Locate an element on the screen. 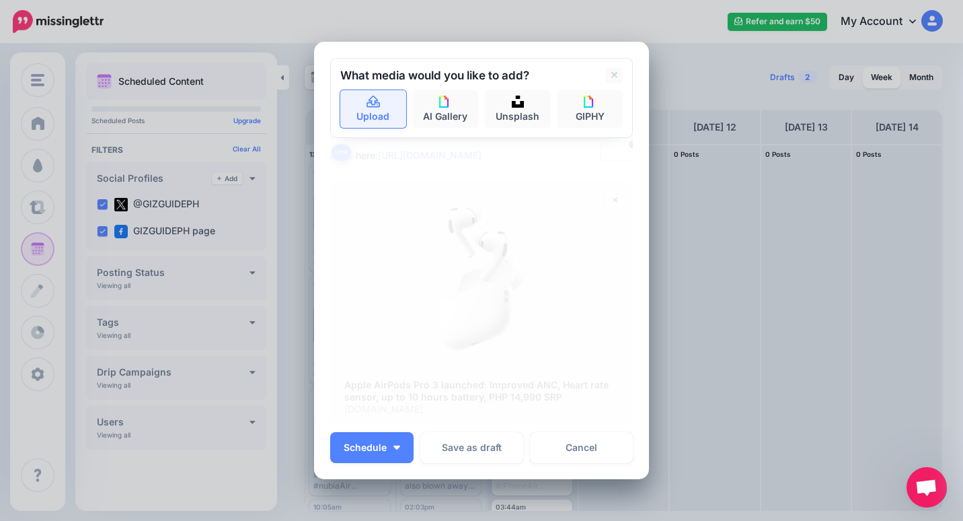 The image size is (963, 521). img: Apple AirPods Pro 3 launched: Improved ANC, Heart rate sensor, up to 10 hours battery, PHP 14,990... is located at coordinates (482, 277).